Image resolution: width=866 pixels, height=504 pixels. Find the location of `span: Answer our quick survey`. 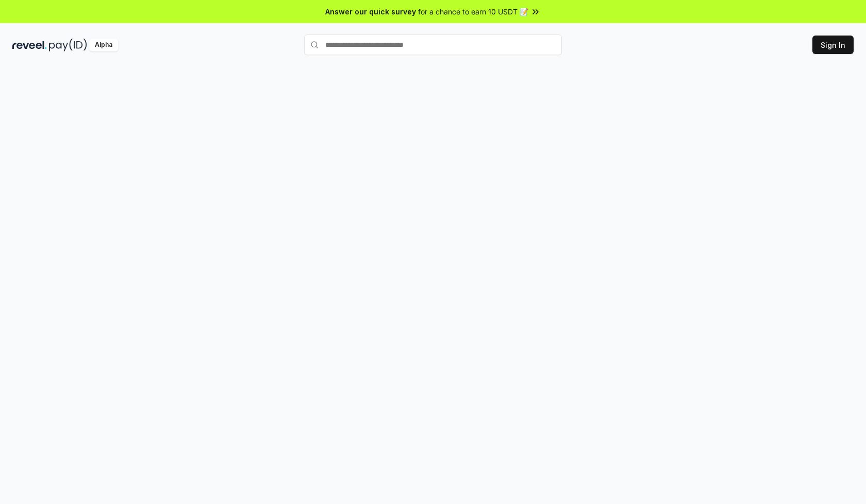

span: Answer our quick survey is located at coordinates (370, 11).